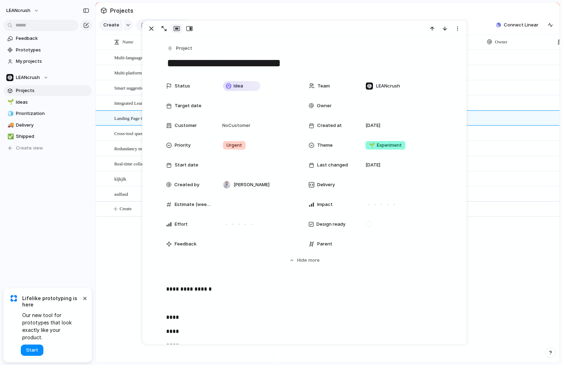 The image size is (562, 365). What do you see at coordinates (385, 145) in the screenshot?
I see `span: Experiment` at bounding box center [385, 145].